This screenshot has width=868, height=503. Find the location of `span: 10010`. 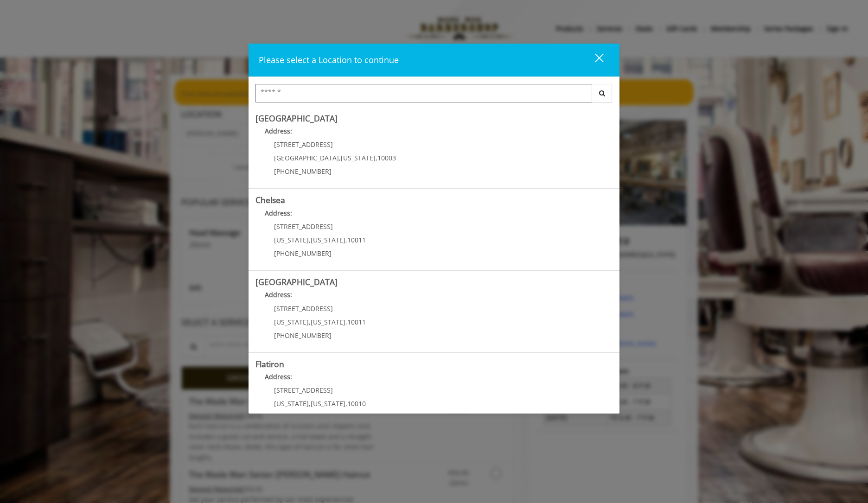

span: 10010 is located at coordinates (357, 403).